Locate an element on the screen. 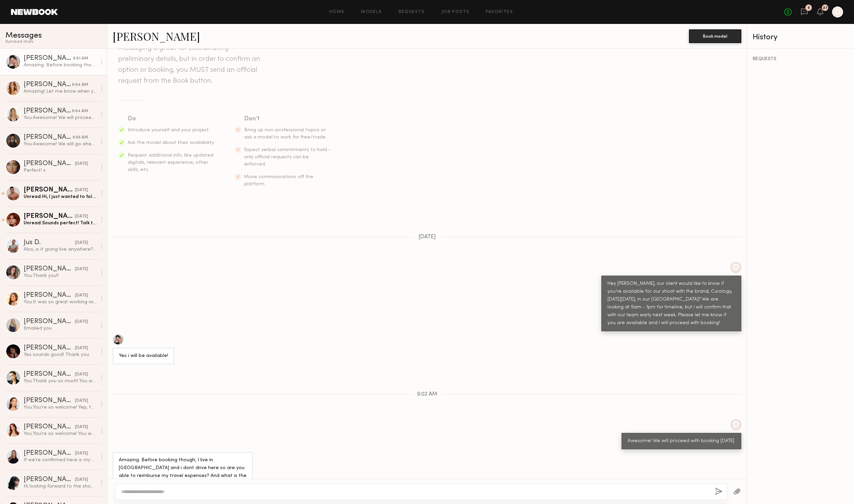 Image resolution: width=854 pixels, height=504 pixels. header: Keep direct messages professional and related only to paid job opportunities. Messaging is great ... is located at coordinates (190, 54).